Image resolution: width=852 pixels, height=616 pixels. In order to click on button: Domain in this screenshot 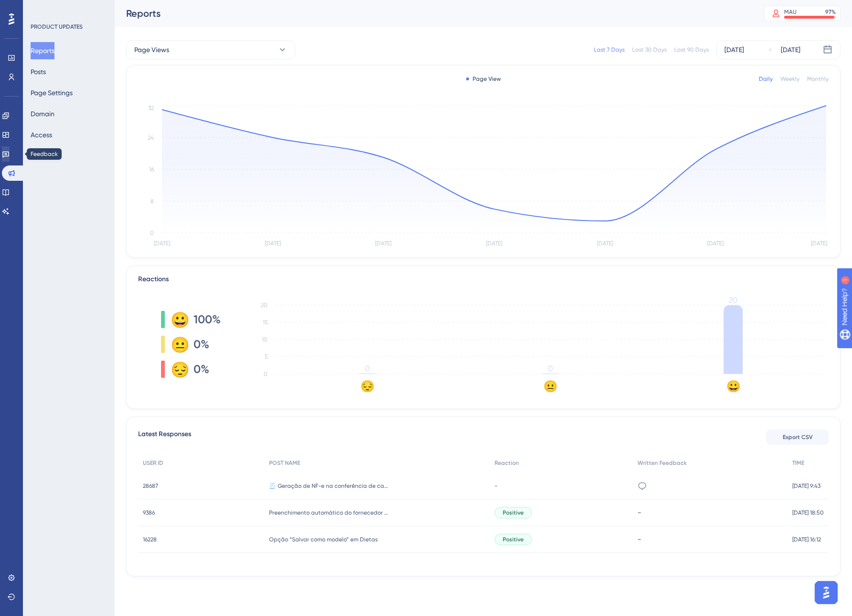, I will do `click(43, 114)`.